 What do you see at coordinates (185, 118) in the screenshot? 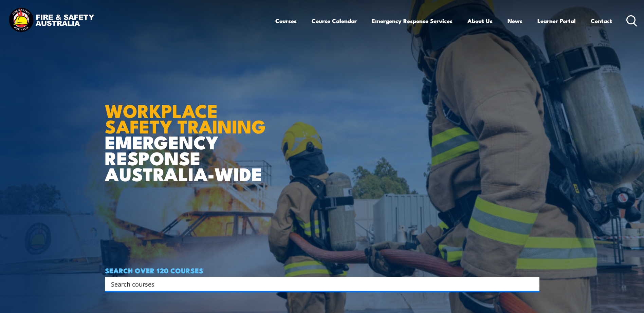
I see `strong: WORKPLACE SAFETY TRAINING` at bounding box center [185, 118].